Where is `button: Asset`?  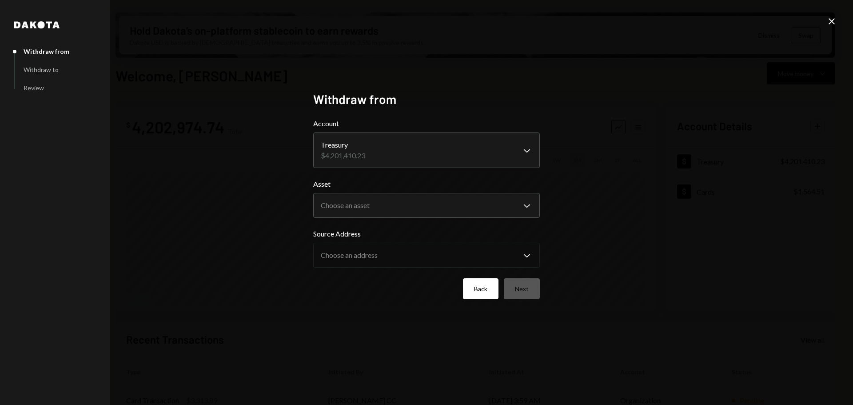
button: Asset is located at coordinates (427, 205).